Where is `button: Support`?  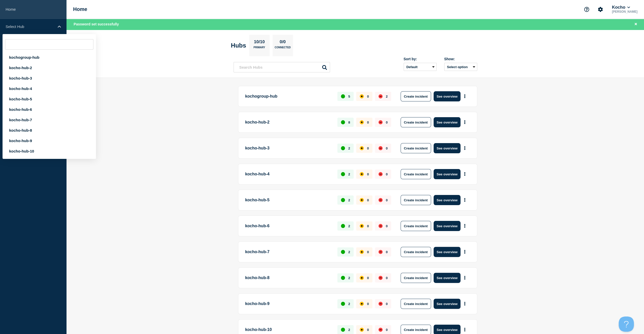
button: Support is located at coordinates (587, 10).